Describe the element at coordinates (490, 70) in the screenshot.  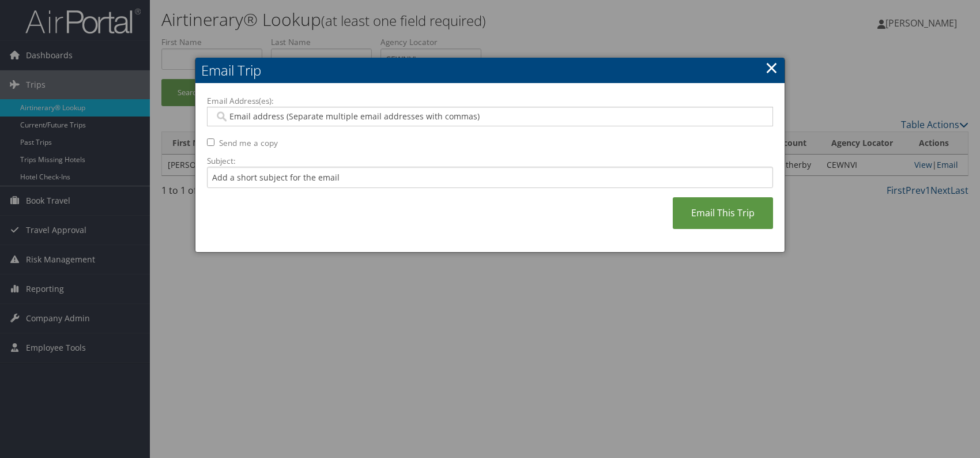
I see `h2: Email Trip` at that location.